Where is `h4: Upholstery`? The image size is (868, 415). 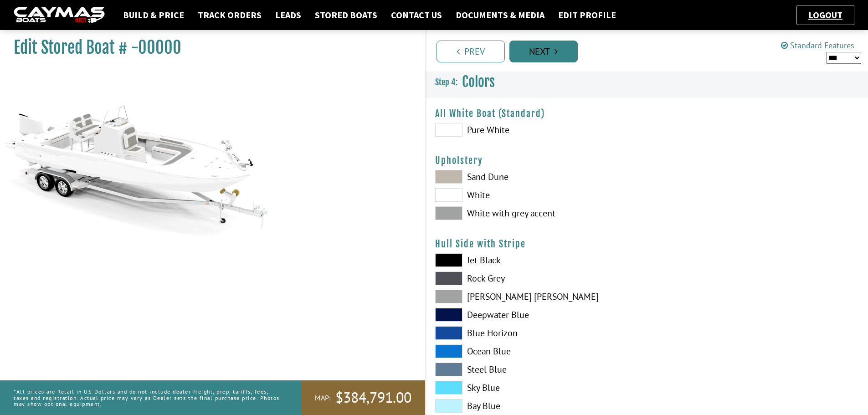
h4: Upholstery is located at coordinates (647, 160).